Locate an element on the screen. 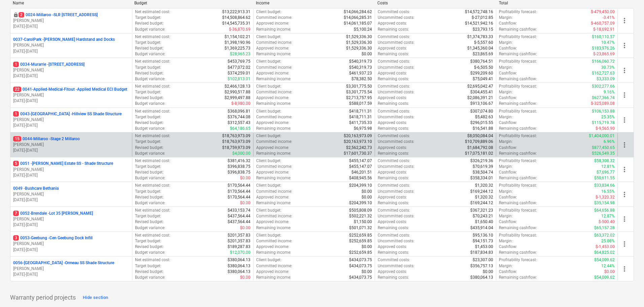  p: $14,508,864.62 is located at coordinates (236, 18).